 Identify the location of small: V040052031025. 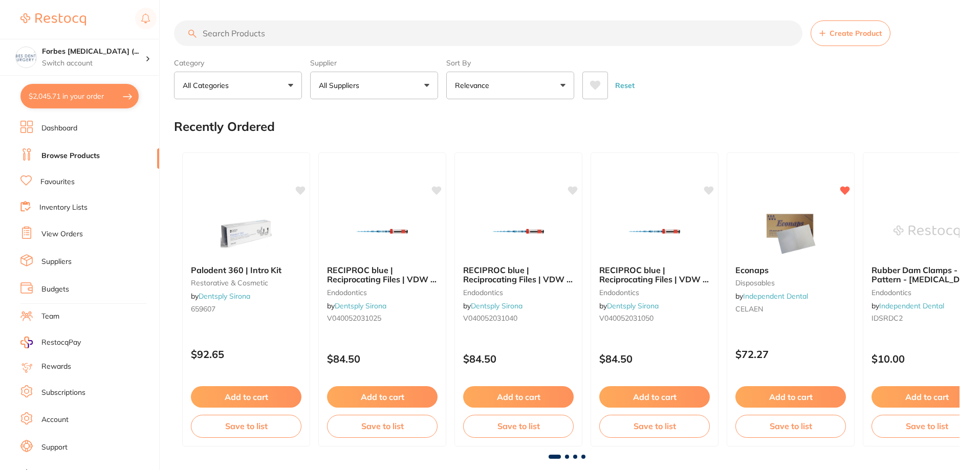
(382, 318).